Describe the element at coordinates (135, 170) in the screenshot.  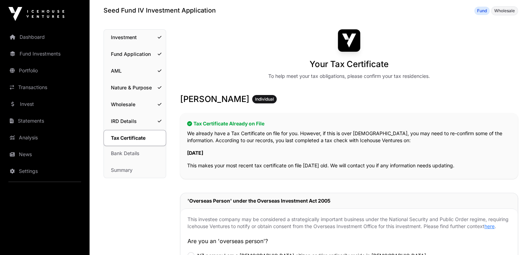
I see `a: Summary` at that location.